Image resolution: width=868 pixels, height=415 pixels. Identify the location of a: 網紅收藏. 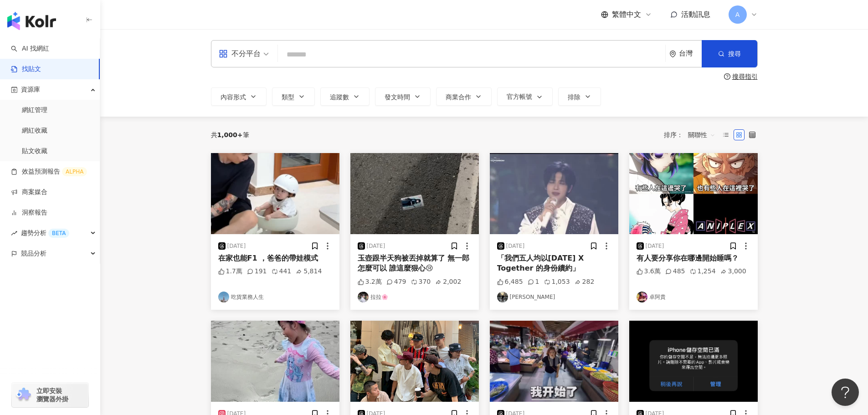
(34, 131).